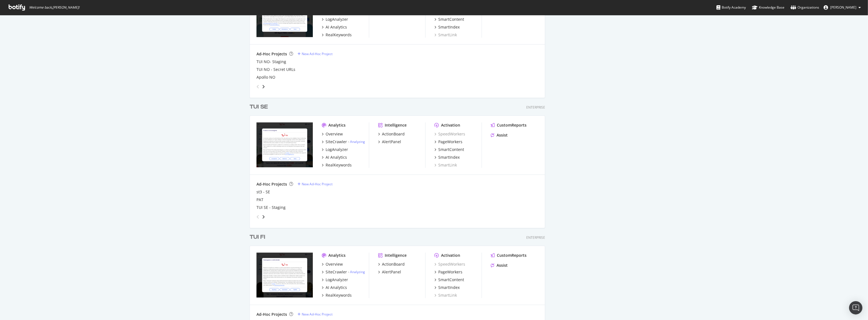 The width and height of the screenshot is (868, 320). What do you see at coordinates (258, 217) in the screenshot?
I see `div: angle-left` at bounding box center [258, 217].